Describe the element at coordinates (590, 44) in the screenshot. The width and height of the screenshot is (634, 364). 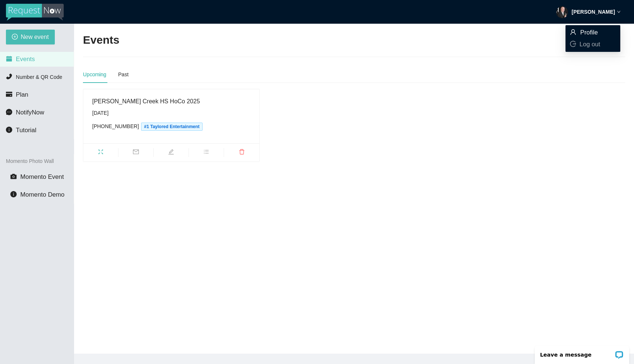
I see `span: Log out` at that location.